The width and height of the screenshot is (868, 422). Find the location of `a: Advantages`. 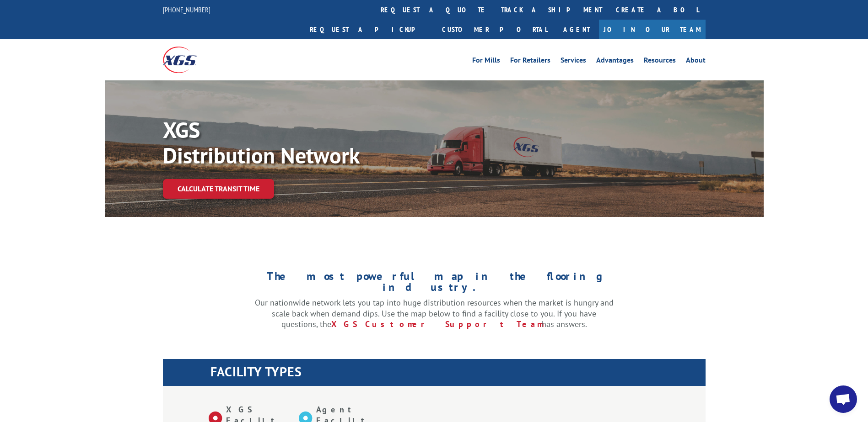

a: Advantages is located at coordinates (615, 62).